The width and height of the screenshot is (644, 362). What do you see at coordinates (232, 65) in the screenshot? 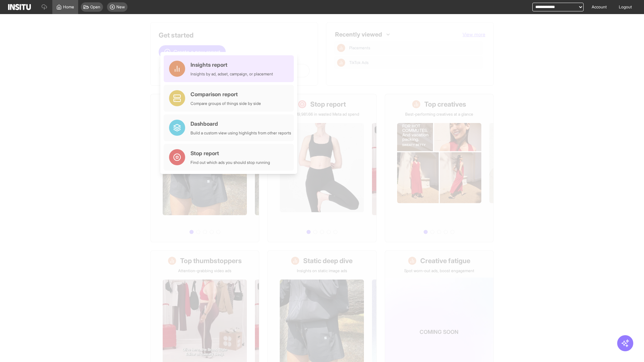
I see `div: Insights report` at bounding box center [232, 65].